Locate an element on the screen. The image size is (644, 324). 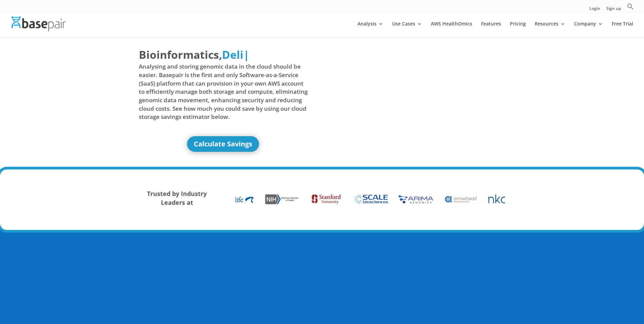
b: within a customer’s own AWS account is located at coordinates (316, 297).